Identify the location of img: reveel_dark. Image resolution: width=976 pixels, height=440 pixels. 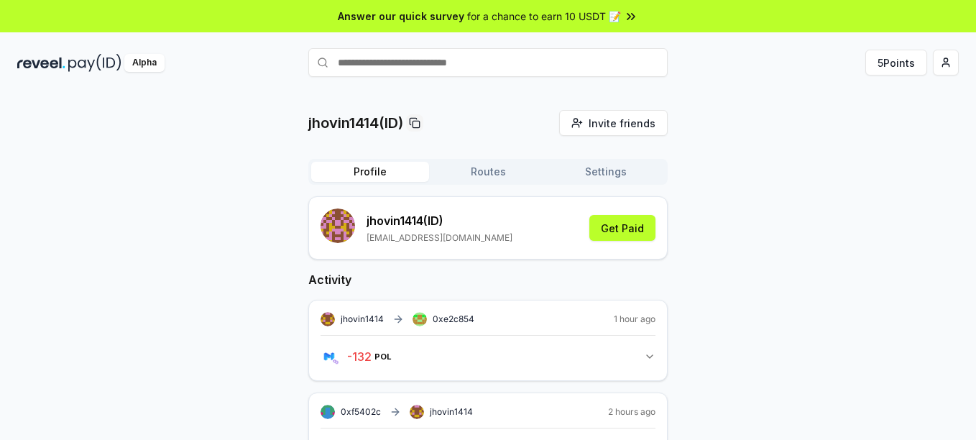
(41, 63).